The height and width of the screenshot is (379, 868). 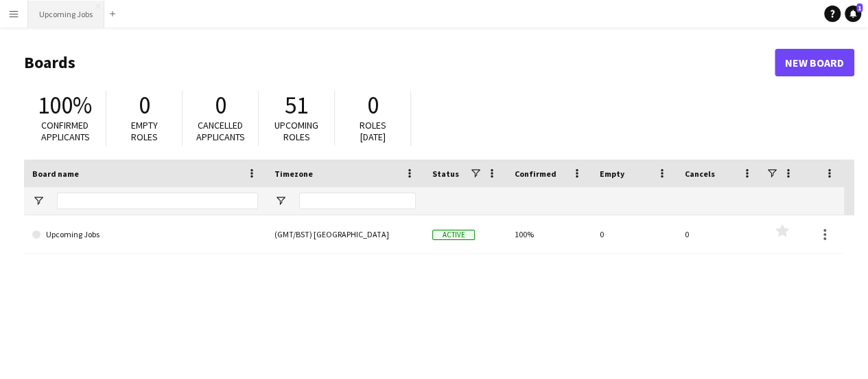 What do you see at coordinates (853, 14) in the screenshot?
I see `a: 1` at bounding box center [853, 14].